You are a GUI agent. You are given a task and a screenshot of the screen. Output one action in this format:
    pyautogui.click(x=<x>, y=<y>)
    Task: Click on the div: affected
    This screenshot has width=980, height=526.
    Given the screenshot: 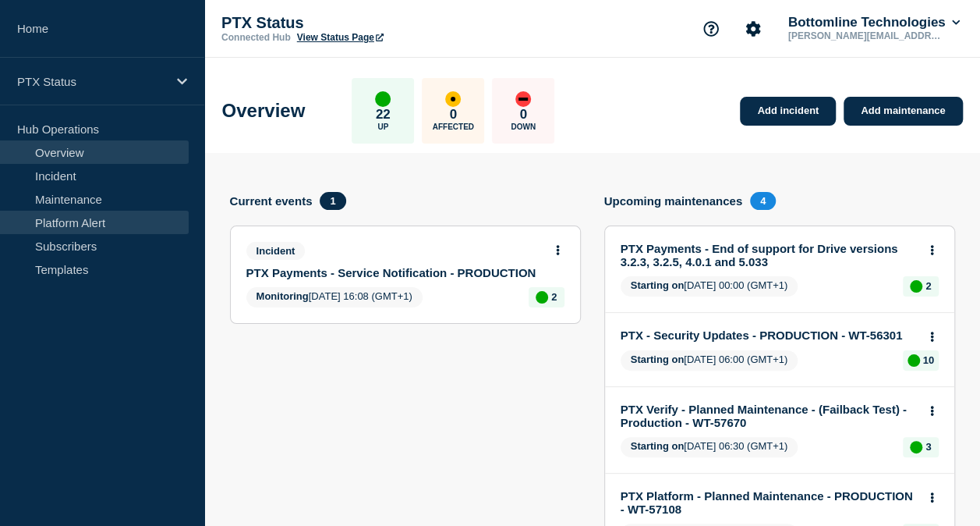 What is the action you would take?
    pyautogui.click(x=453, y=99)
    